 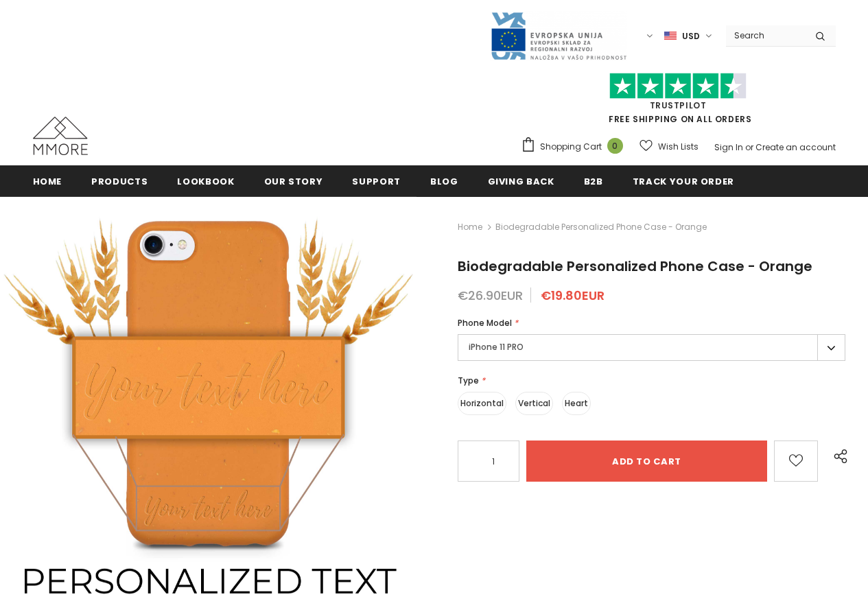 What do you see at coordinates (521, 181) in the screenshot?
I see `span: Giving back` at bounding box center [521, 181].